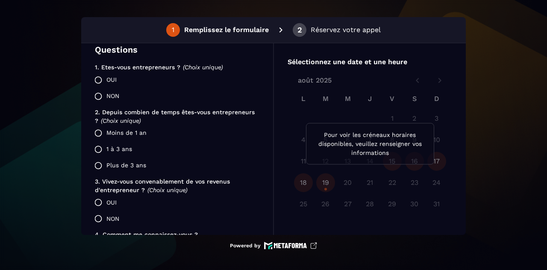 The height and width of the screenshot is (270, 547). Describe the element at coordinates (245, 245) in the screenshot. I see `p: Powered by` at that location.